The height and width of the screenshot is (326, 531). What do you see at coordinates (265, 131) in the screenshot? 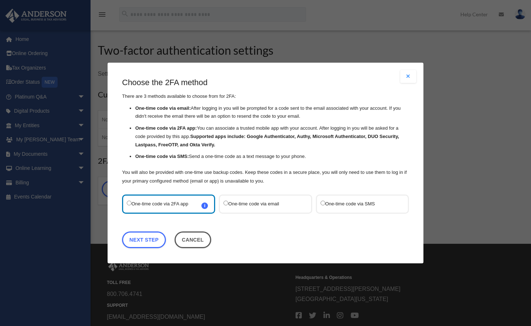
I see `div: There are 3 methods available to choose from for 2FA:` at bounding box center [265, 131].